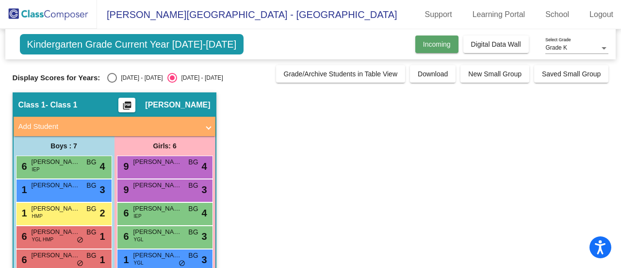 The image size is (621, 268). Describe the element at coordinates (437, 44) in the screenshot. I see `button: Incoming` at that location.